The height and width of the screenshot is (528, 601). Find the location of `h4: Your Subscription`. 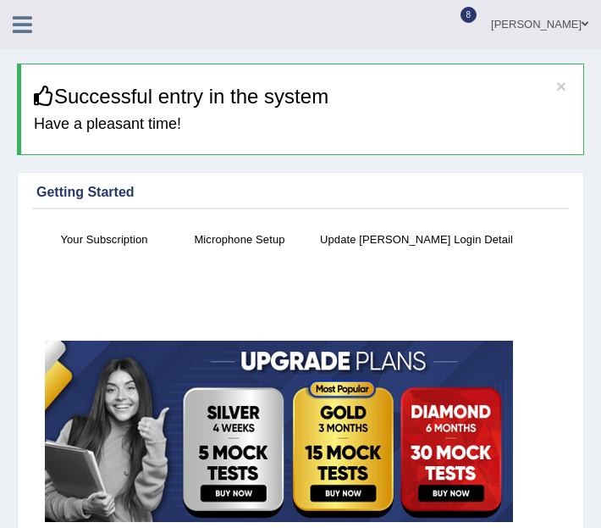

h4: Your Subscription is located at coordinates (104, 239).